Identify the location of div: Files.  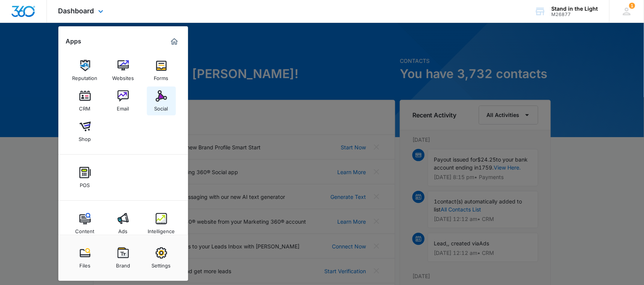
(85, 263).